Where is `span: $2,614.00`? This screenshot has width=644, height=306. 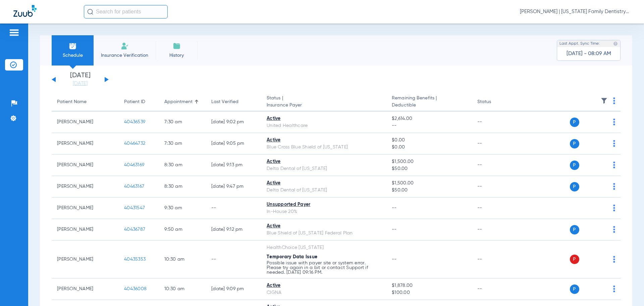
span: $2,614.00 is located at coordinates (428, 118).